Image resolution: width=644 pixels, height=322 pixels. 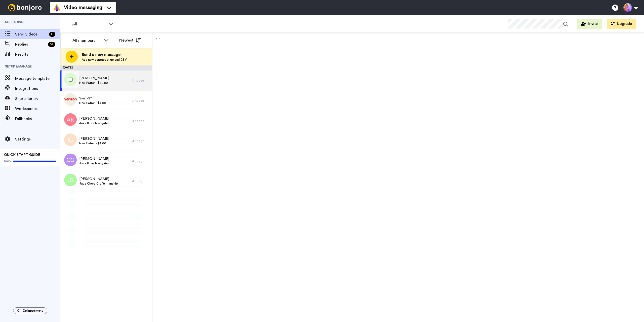 I want to click on div: All members, so click(x=87, y=40).